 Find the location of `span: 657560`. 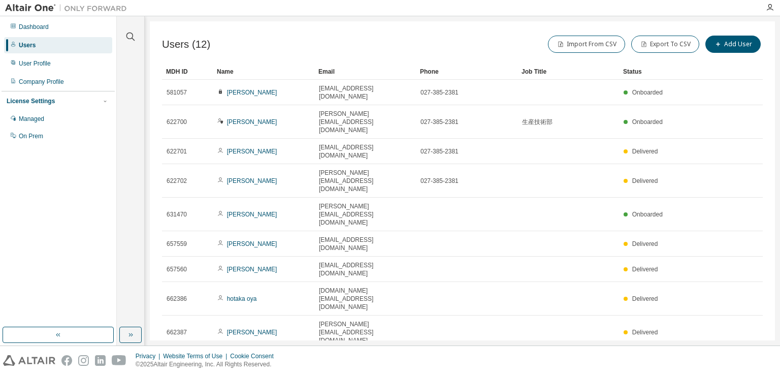

span: 657560 is located at coordinates (177, 269).